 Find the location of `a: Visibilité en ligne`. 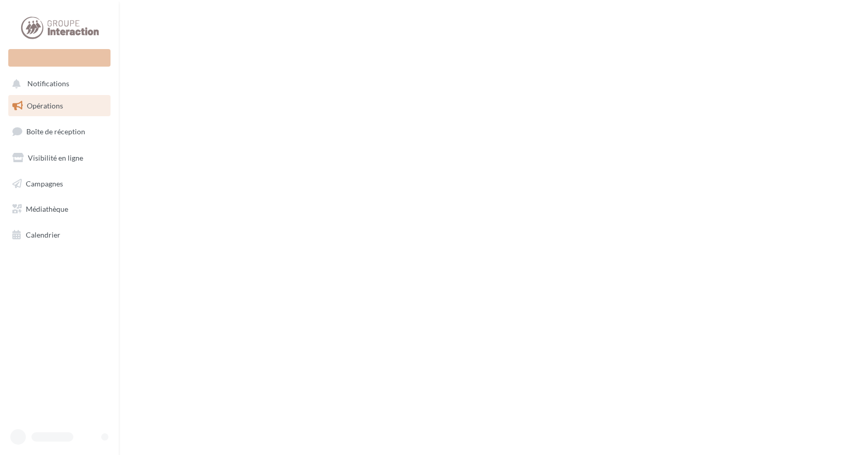

a: Visibilité en ligne is located at coordinates (59, 158).